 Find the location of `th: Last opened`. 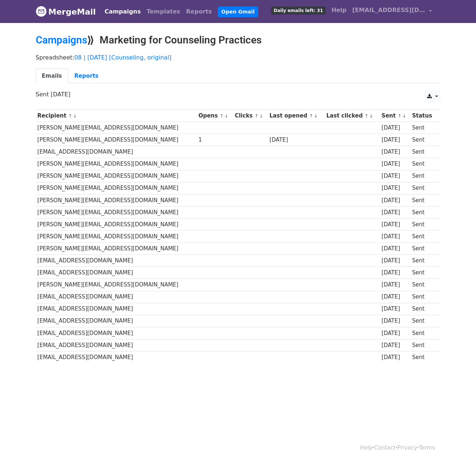

th: Last opened is located at coordinates (296, 116).